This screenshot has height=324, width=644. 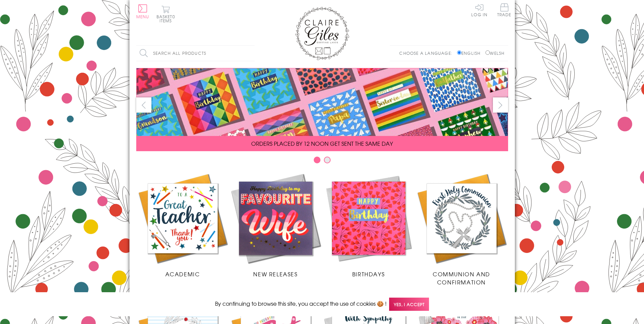 I want to click on a: Academic, so click(x=182, y=225).